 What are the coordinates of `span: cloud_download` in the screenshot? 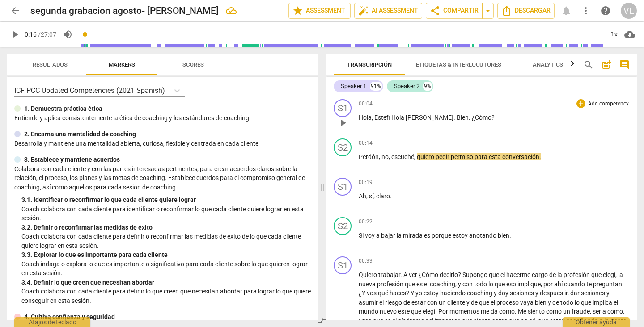 It's located at (630, 34).